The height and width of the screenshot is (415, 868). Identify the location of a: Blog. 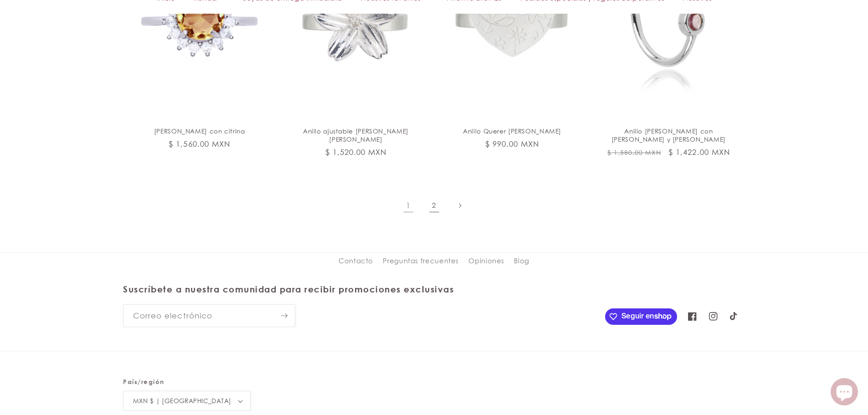
(521, 261).